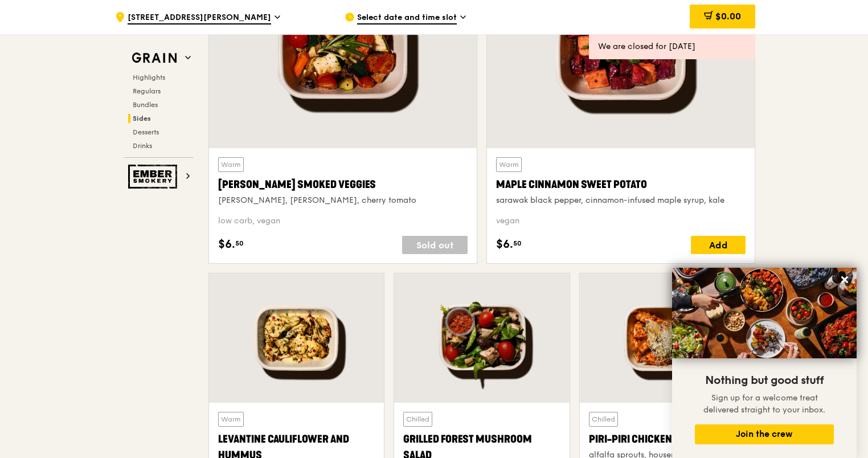 Image resolution: width=868 pixels, height=458 pixels. What do you see at coordinates (147, 91) in the screenshot?
I see `span: Regulars` at bounding box center [147, 91].